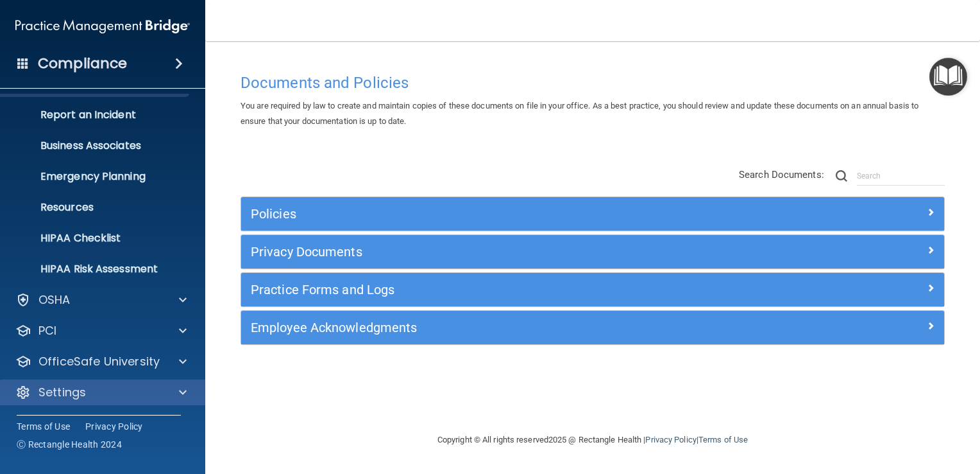  What do you see at coordinates (781, 175) in the screenshot?
I see `span: Search Documents:` at bounding box center [781, 175].